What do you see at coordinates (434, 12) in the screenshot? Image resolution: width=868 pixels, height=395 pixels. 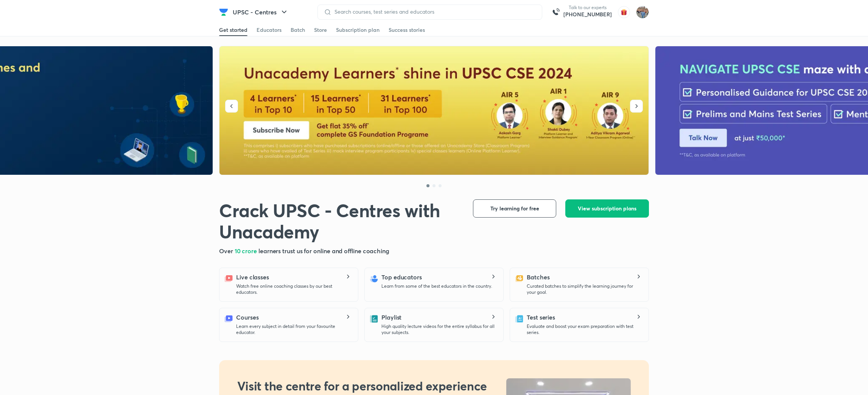 I see `input: Search courses, test series and educators` at bounding box center [434, 12].